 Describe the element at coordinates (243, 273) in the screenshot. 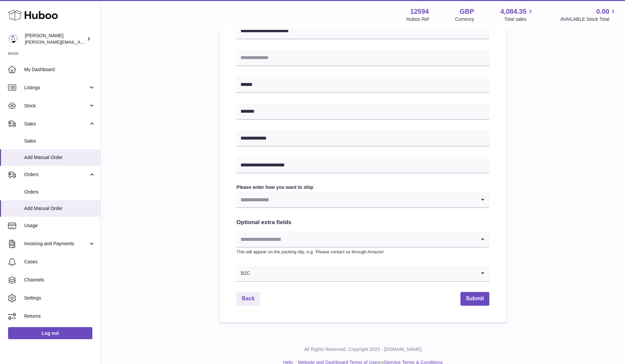

I see `span: B2C` at that location.